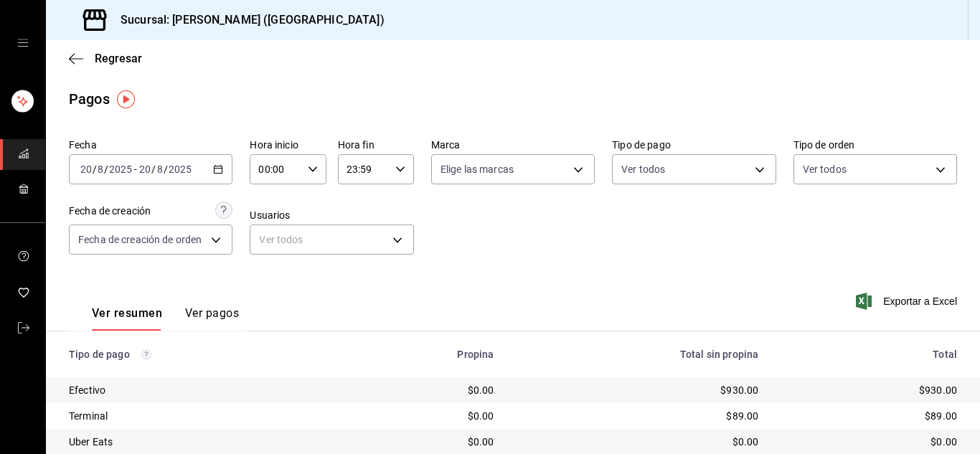  I want to click on label: Hora inicio, so click(287, 144).